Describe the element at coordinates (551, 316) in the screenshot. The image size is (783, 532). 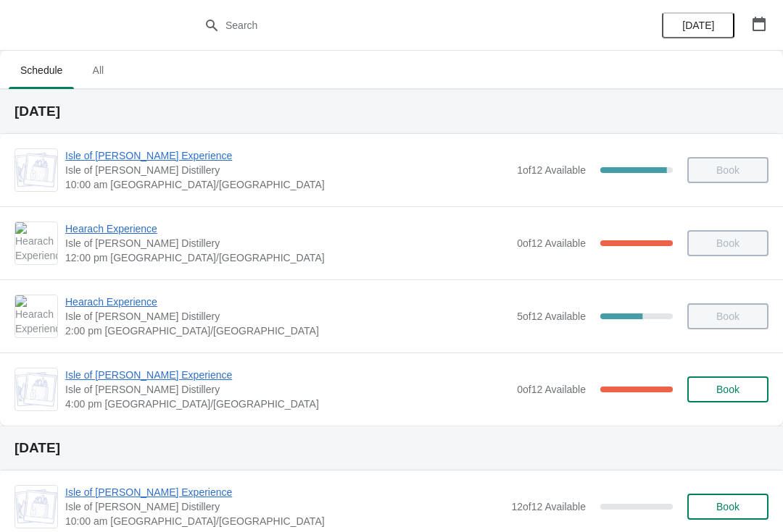
I see `span: 5 of 12 Available` at that location.